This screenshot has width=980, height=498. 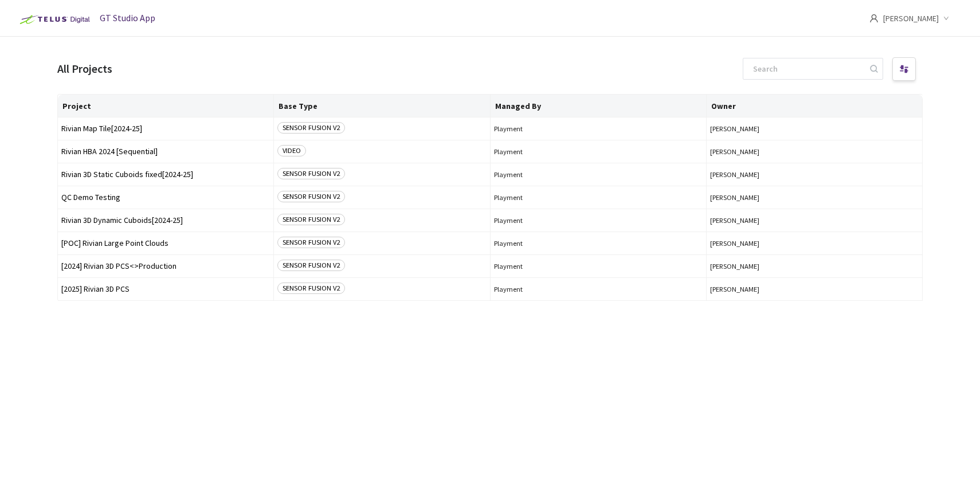 What do you see at coordinates (166, 174) in the screenshot?
I see `span: Rivian 3D Static Cuboids fixed[2024-25]` at bounding box center [166, 174].